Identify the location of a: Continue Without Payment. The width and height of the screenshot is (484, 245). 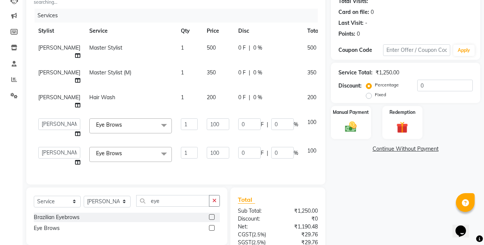
(406, 149).